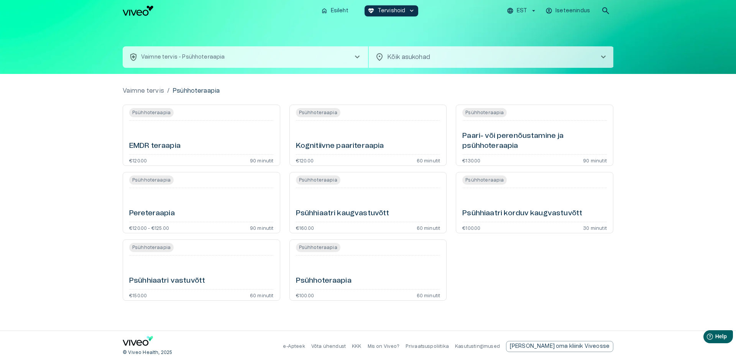 The image size is (736, 362). Describe the element at coordinates (427, 347) in the screenshot. I see `a: Privaatsuspoliitika` at that location.